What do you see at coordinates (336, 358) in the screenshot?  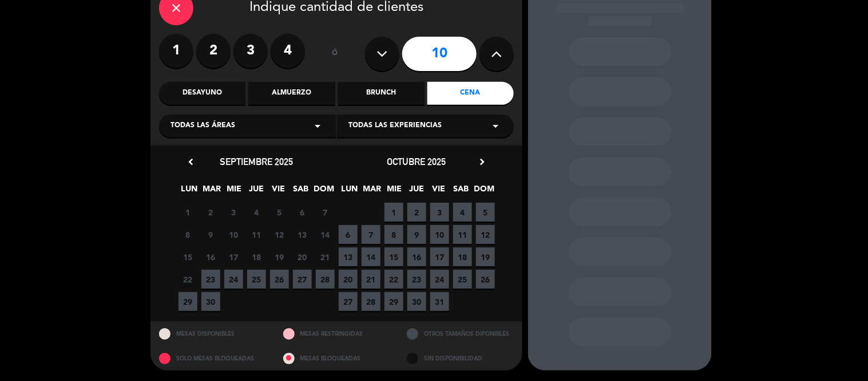 I see `div: MESAS BLOQUEADAS` at bounding box center [336, 358].